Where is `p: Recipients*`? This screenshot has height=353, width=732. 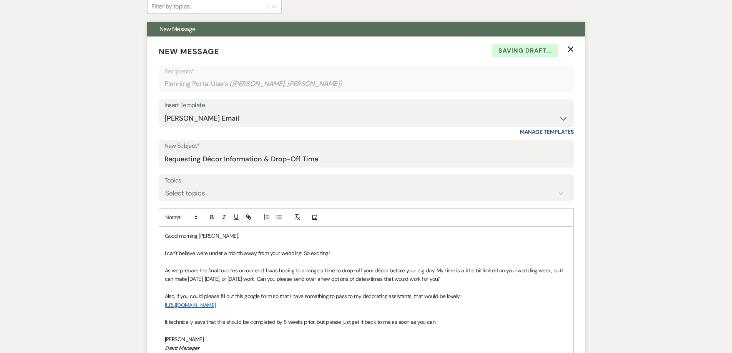 p: Recipients* is located at coordinates (366, 71).